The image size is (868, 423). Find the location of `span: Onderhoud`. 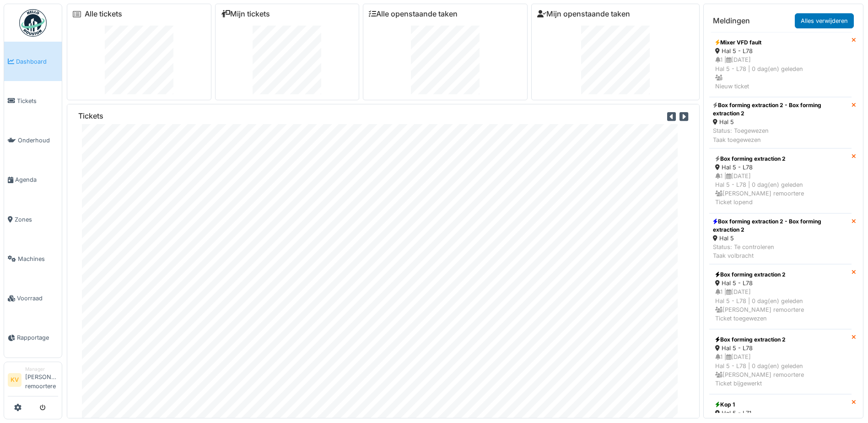

span: Onderhoud is located at coordinates (38, 140).